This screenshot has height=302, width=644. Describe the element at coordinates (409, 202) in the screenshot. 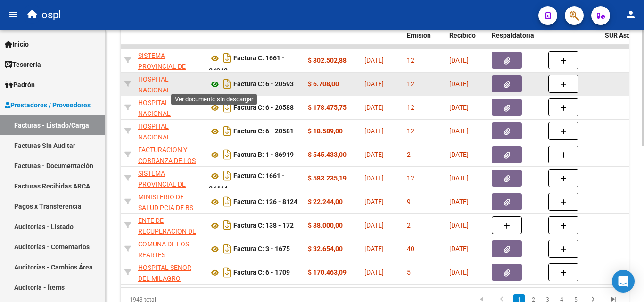

I see `span: 9` at that location.